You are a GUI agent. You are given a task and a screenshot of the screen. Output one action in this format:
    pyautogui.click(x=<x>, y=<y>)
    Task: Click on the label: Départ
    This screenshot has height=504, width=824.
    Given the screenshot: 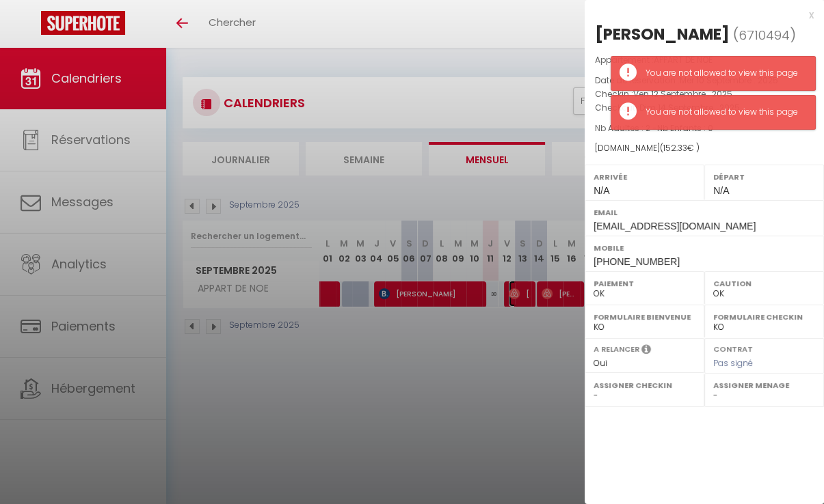 What is the action you would take?
    pyautogui.click(x=764, y=177)
    